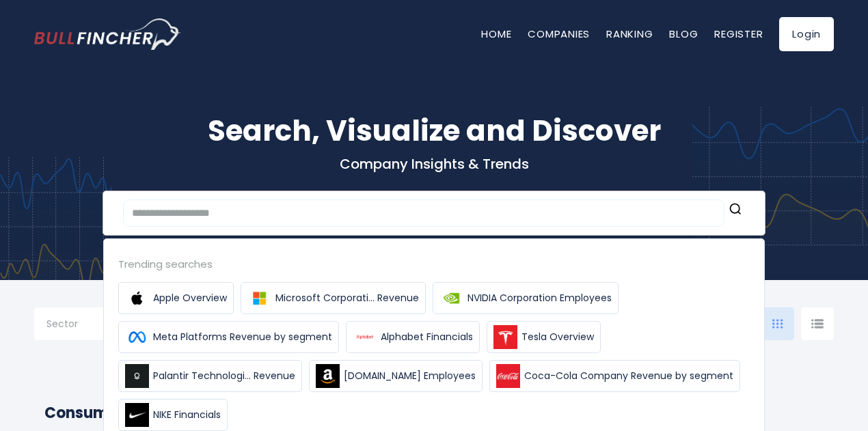  What do you see at coordinates (243, 338) in the screenshot?
I see `span: Meta Platforms Revenue by segment` at bounding box center [243, 338].